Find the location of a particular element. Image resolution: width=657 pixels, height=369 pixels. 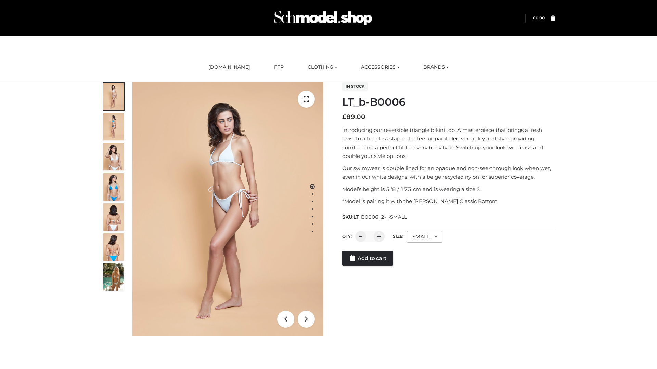

a: Add to cart is located at coordinates (367, 259).